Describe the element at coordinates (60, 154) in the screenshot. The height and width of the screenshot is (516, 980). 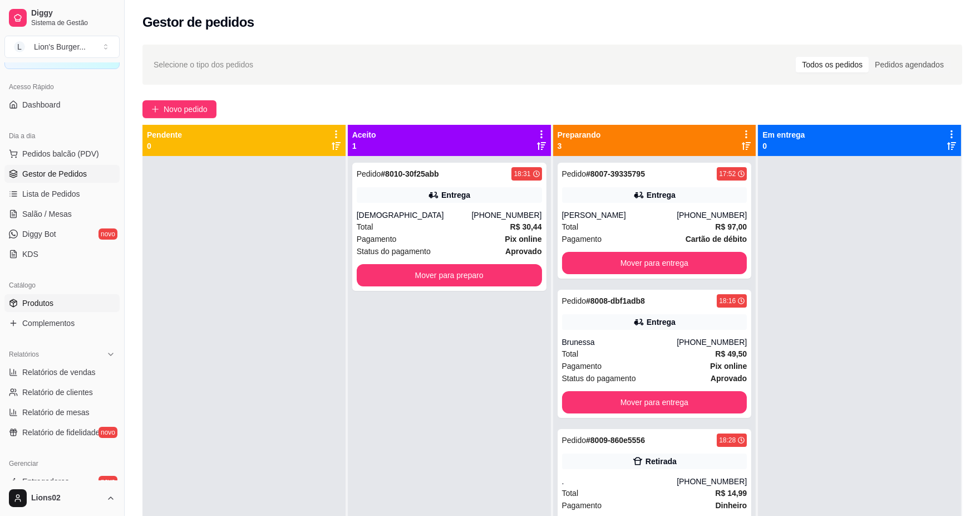
I see `span: Pedidos balcão (PDV)` at that location.